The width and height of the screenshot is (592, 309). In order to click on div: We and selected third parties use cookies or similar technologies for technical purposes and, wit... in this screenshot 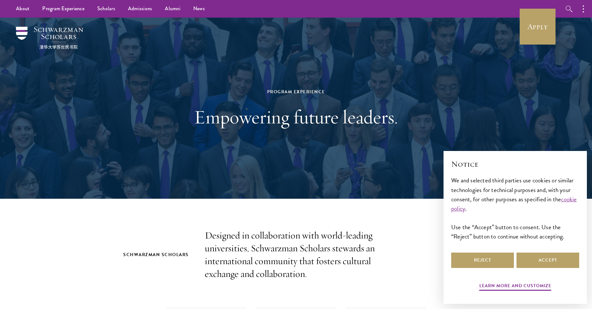, I will do `click(515, 208)`.